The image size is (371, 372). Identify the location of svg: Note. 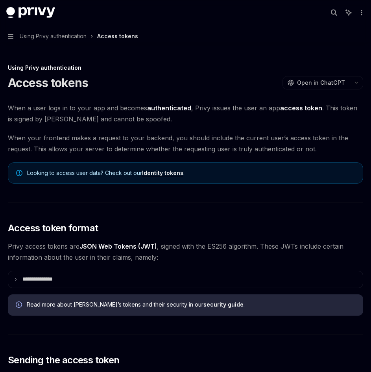
(19, 173).